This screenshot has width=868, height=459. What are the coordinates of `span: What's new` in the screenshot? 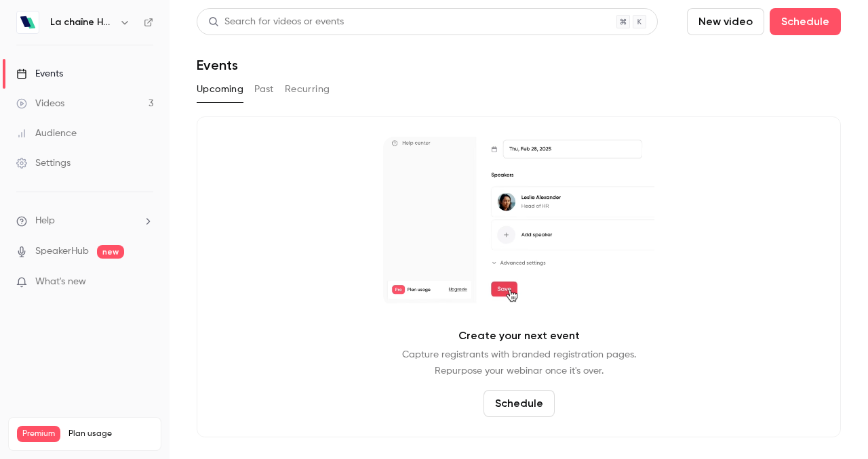 It's located at (60, 282).